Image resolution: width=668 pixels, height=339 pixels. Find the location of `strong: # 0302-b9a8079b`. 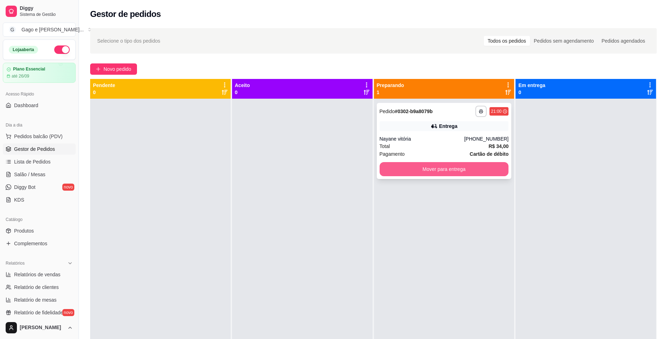

strong: # 0302-b9a8079b is located at coordinates (413, 111).